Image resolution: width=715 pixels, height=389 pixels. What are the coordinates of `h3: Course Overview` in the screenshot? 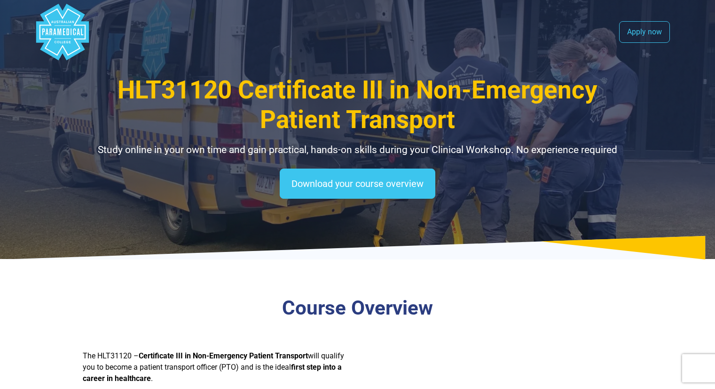 It's located at (358, 308).